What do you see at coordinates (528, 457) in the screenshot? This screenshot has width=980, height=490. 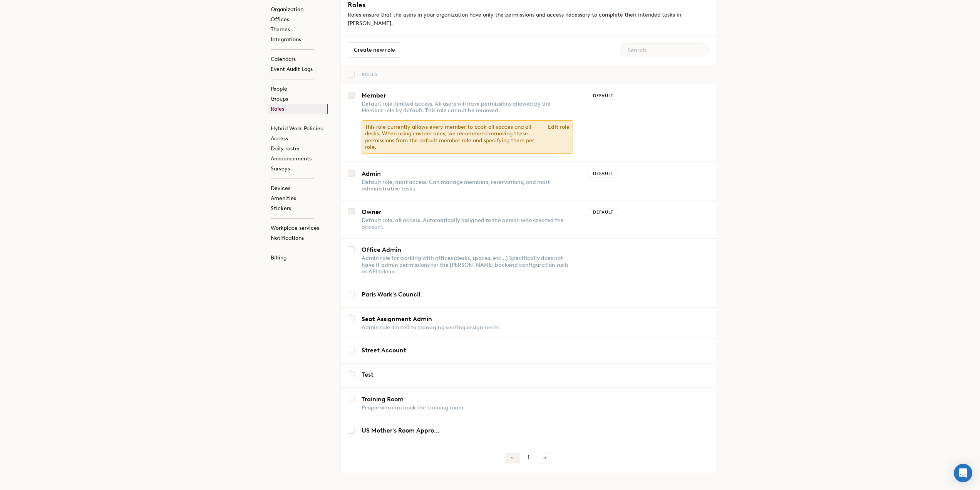 I see `span: 1` at bounding box center [528, 457].